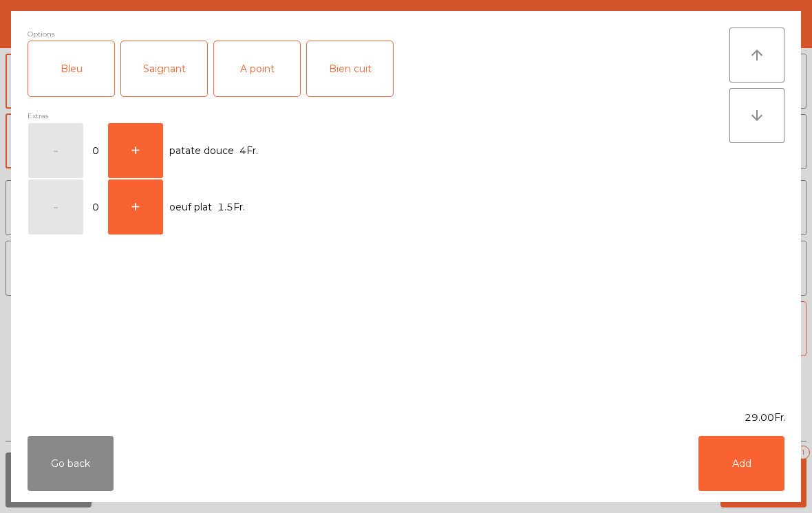  What do you see at coordinates (41, 33) in the screenshot?
I see `span: Options` at bounding box center [41, 33].